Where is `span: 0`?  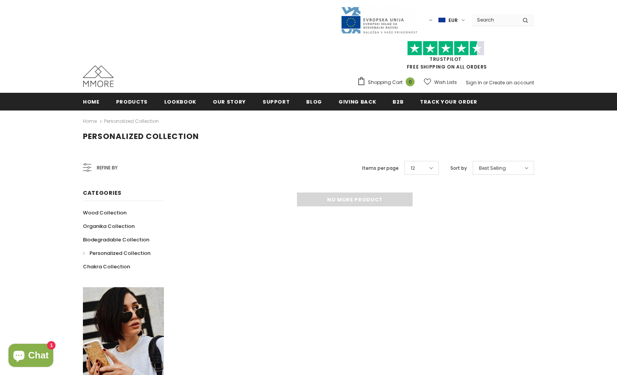 span: 0 is located at coordinates (410, 82).